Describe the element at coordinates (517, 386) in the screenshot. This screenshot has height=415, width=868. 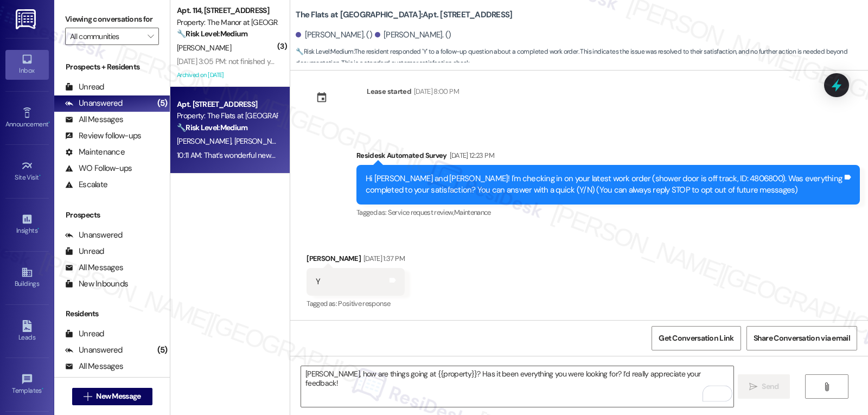
I see `textarea: To enrich screen reader interactions, please activate Accessibility in Grammarly extension settings` at that location.